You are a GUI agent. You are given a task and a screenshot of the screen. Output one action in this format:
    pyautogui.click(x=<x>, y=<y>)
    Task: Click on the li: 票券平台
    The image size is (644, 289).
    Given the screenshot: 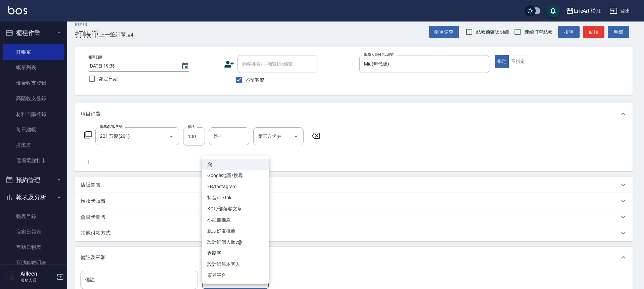 What is the action you would take?
    pyautogui.click(x=235, y=275)
    